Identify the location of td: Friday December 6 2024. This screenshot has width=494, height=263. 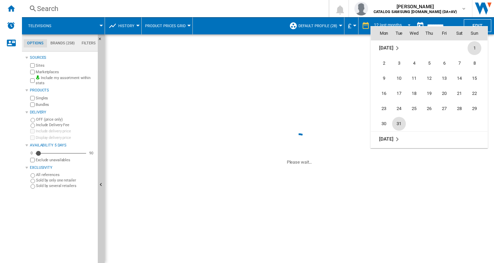
(444, 63).